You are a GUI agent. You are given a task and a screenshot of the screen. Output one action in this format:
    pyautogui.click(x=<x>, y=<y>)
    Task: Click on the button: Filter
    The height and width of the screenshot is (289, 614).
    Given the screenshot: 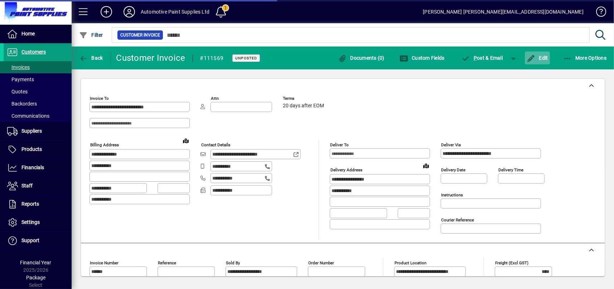 What is the action you would take?
    pyautogui.click(x=91, y=35)
    